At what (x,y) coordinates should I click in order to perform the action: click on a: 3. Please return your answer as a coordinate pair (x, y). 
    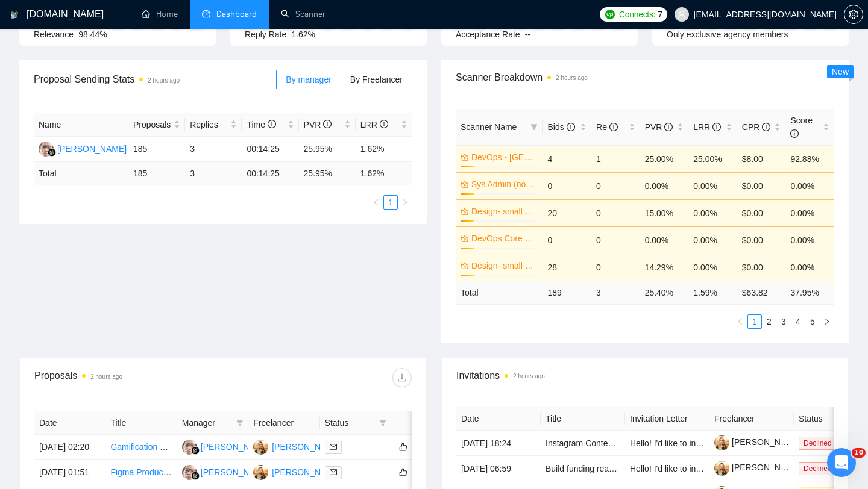
    Looking at the image, I should click on (783, 322).